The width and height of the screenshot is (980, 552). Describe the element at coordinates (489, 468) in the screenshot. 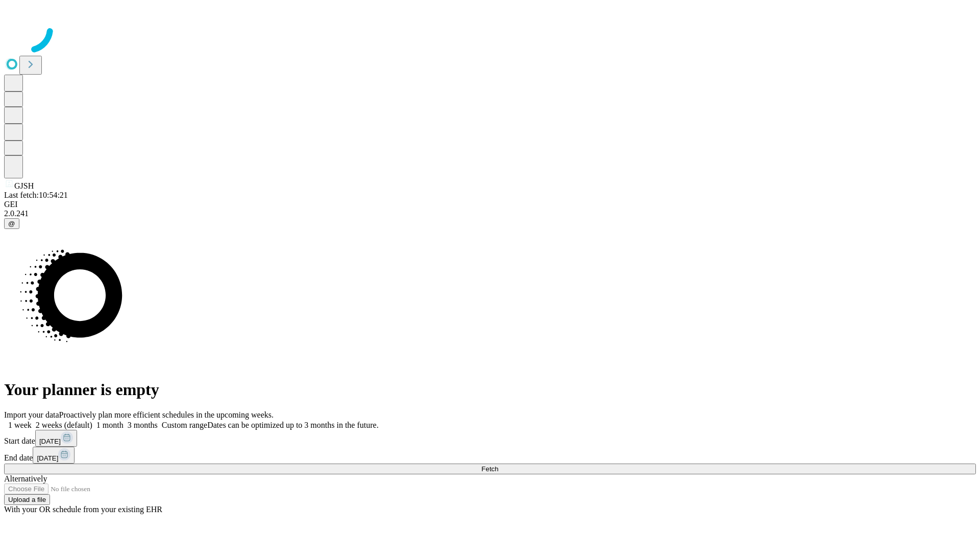

I see `span: Fetch` at that location.